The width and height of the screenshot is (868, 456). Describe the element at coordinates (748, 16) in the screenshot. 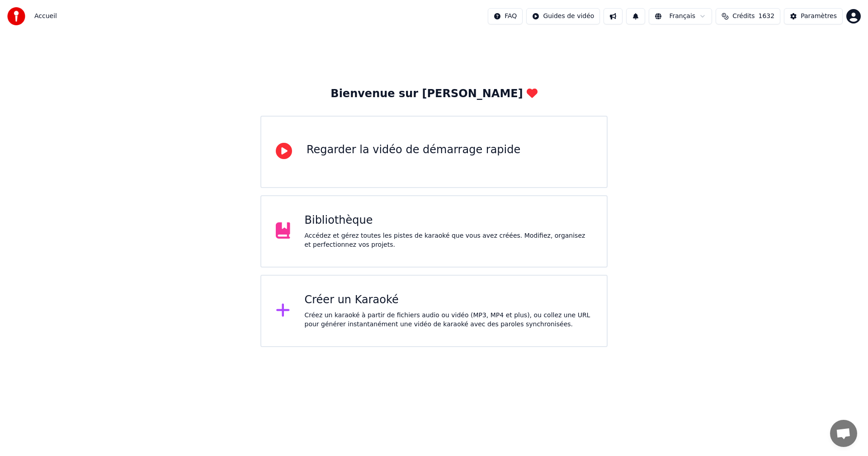

I see `button: Crédits1632` at that location.